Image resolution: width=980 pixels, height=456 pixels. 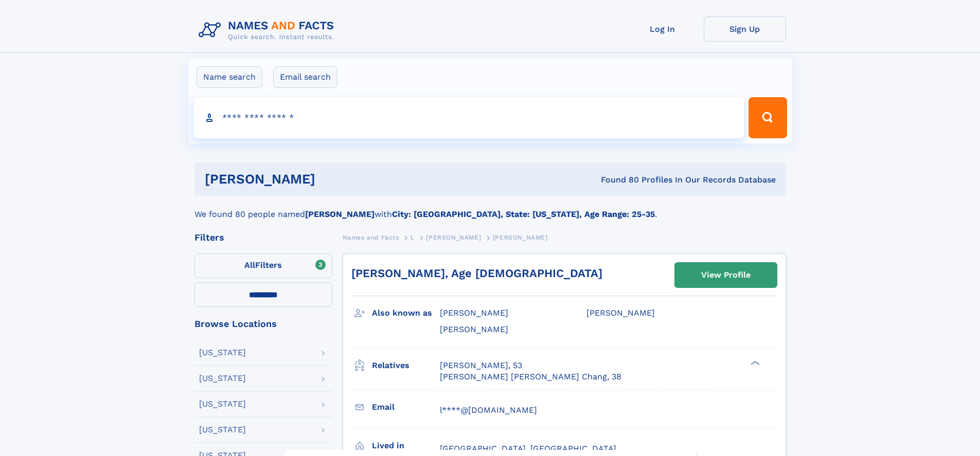 I want to click on input: search input, so click(x=469, y=118).